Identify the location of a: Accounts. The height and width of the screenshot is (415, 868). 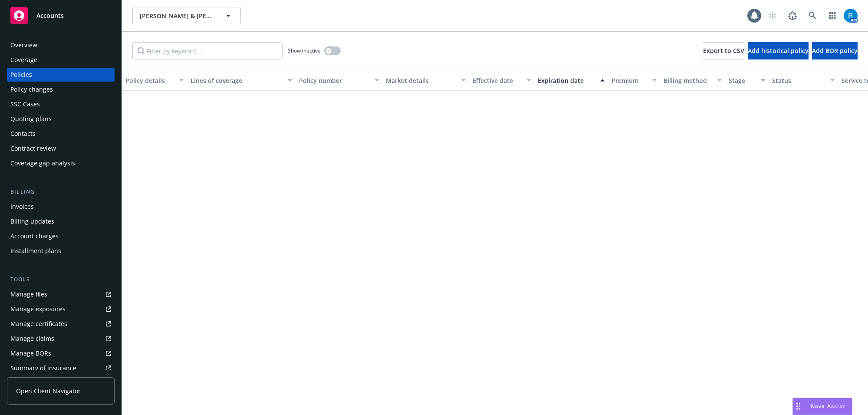
(61, 16).